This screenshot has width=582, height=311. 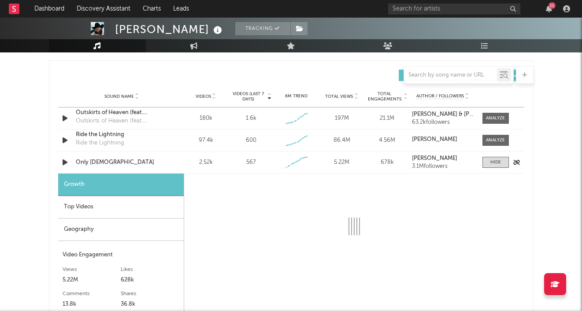 What do you see at coordinates (92, 304) in the screenshot?
I see `div: 13.8k` at bounding box center [92, 304].